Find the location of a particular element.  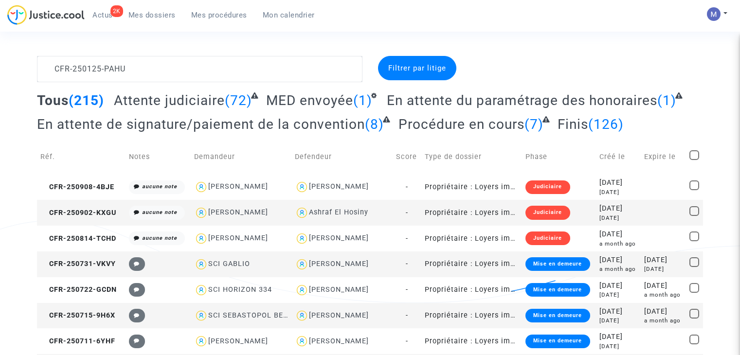

span: CFR-250902-KXGU is located at coordinates (78, 212).